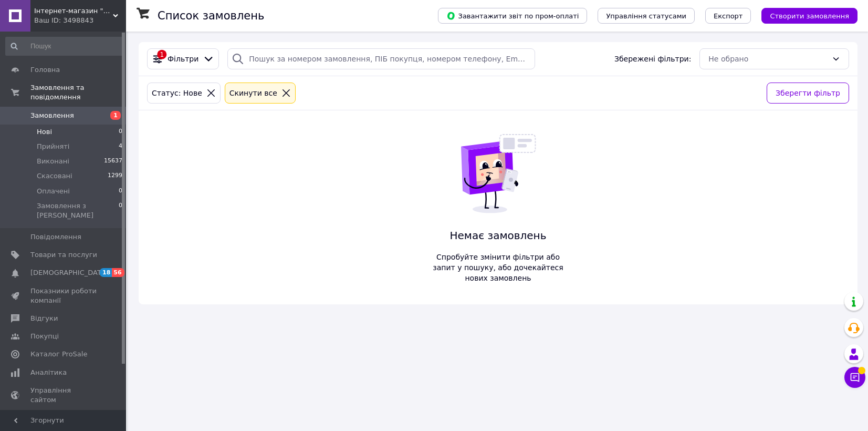  What do you see at coordinates (118, 272) in the screenshot?
I see `span: 56` at bounding box center [118, 272].